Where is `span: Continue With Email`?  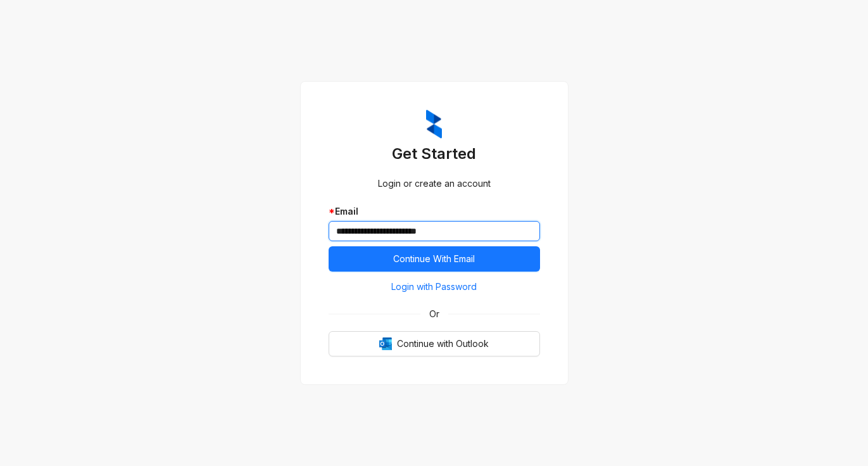 span: Continue With Email is located at coordinates (434, 259).